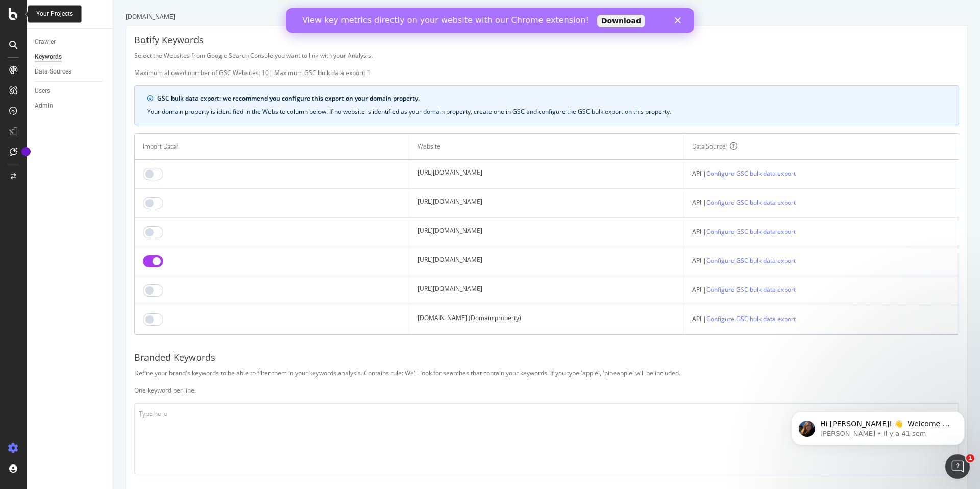 This screenshot has height=489, width=980. Describe the element at coordinates (709, 146) in the screenshot. I see `div: Data Source` at that location.